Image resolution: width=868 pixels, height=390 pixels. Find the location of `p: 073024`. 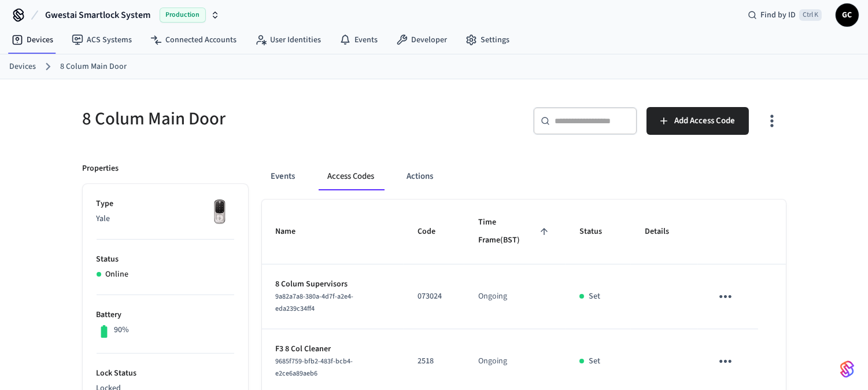

p: 073024 is located at coordinates (434, 297).